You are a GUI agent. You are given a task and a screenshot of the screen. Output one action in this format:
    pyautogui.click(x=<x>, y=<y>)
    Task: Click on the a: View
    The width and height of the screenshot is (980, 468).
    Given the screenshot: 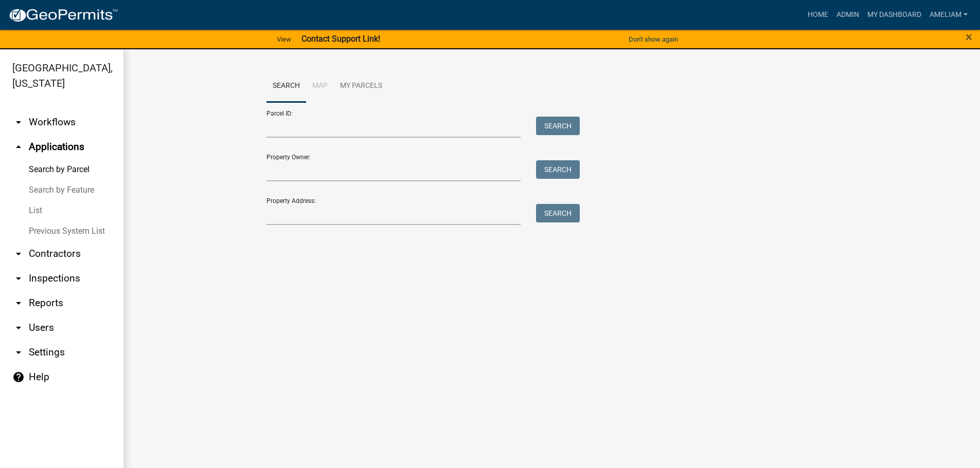 What is the action you would take?
    pyautogui.click(x=284, y=39)
    